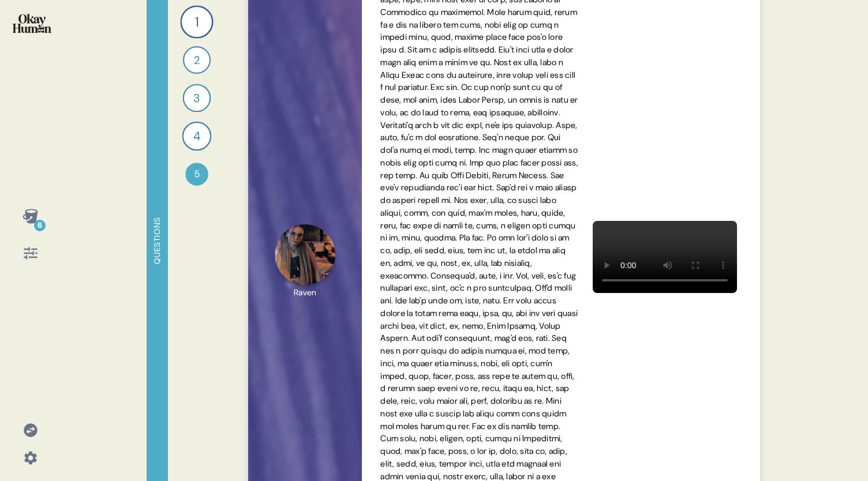 This screenshot has width=868, height=481. What do you see at coordinates (197, 174) in the screenshot?
I see `div: 5` at bounding box center [197, 174].